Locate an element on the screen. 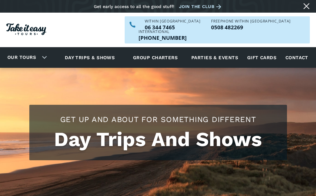 Image resolution: width=316 pixels, height=196 pixels. a: Contact is located at coordinates (296, 57).